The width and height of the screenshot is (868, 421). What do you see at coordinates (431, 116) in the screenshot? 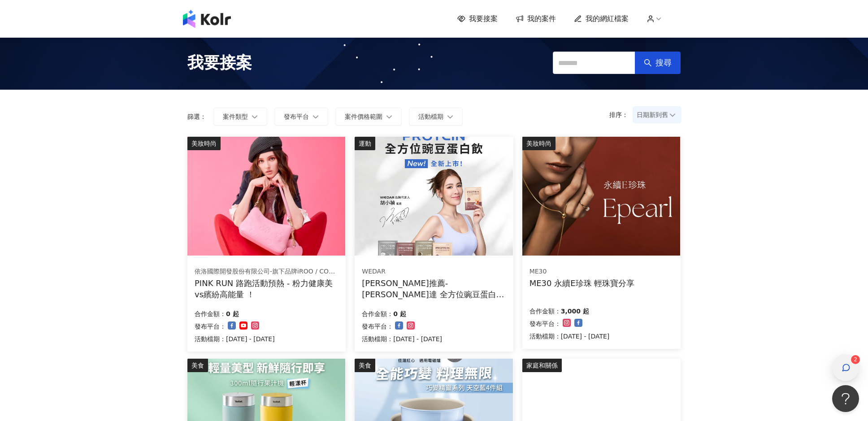
I see `span: 活動檔期` at bounding box center [431, 116].